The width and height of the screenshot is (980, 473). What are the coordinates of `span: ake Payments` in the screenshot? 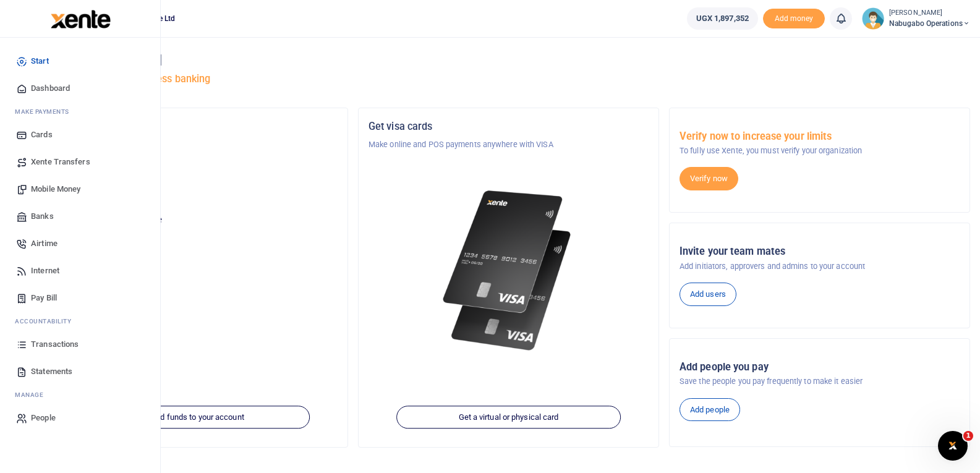 It's located at (45, 112).